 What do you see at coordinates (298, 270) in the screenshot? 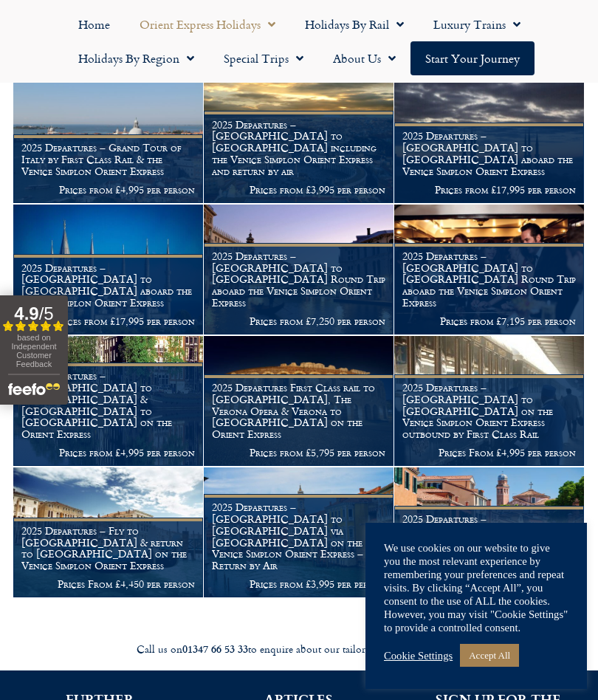
I see `img: Venice At Night` at bounding box center [298, 270].